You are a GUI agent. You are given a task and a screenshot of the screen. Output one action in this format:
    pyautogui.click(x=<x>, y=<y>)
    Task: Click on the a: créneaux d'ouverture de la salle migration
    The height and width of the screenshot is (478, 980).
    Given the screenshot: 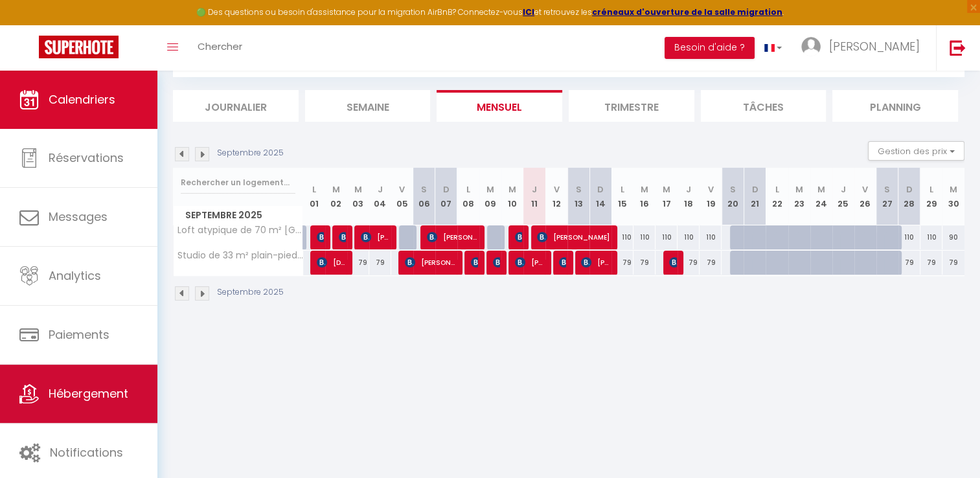 What is the action you would take?
    pyautogui.click(x=687, y=11)
    